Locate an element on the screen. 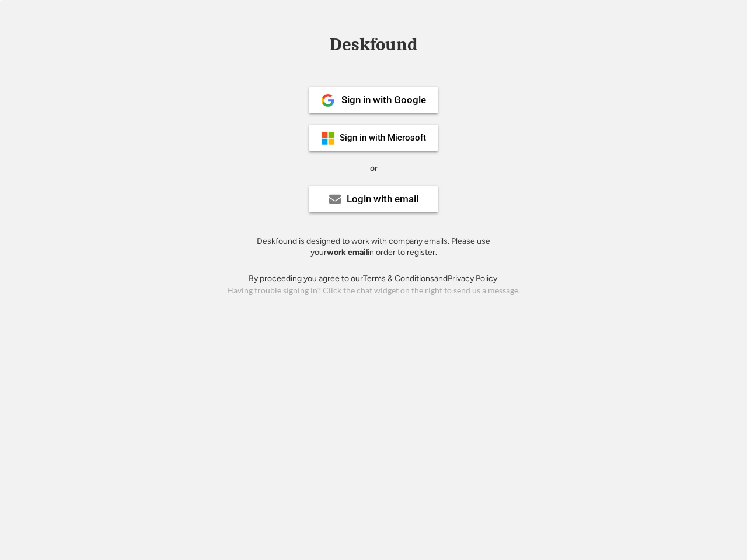 This screenshot has height=560, width=747. a: Terms & Conditions is located at coordinates (398, 279).